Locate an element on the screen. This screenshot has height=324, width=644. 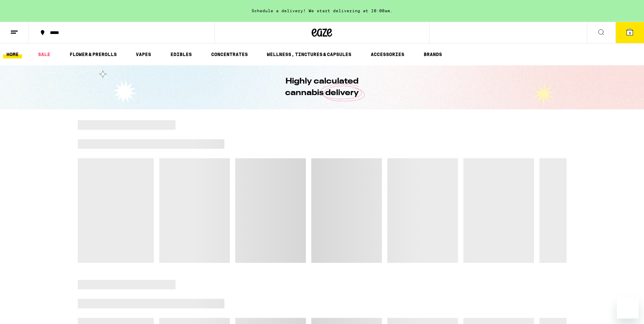
a: ACCESSORIES is located at coordinates (387, 54).